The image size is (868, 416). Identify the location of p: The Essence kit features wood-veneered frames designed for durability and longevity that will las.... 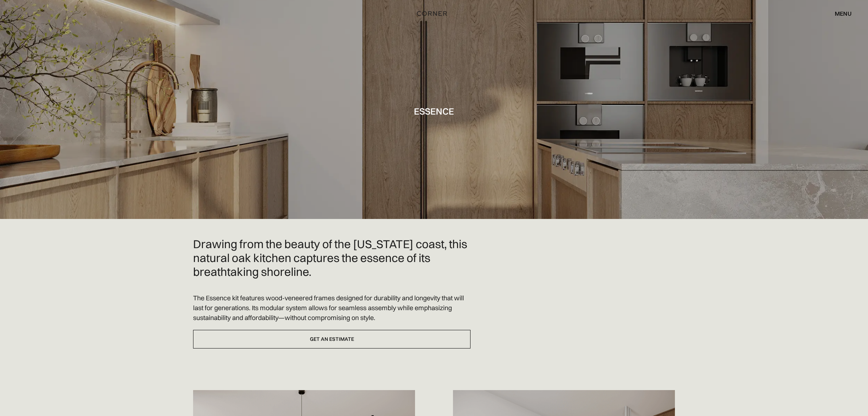
(332, 307).